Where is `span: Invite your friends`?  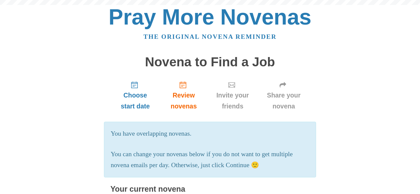 span: Invite your friends is located at coordinates (233, 101).